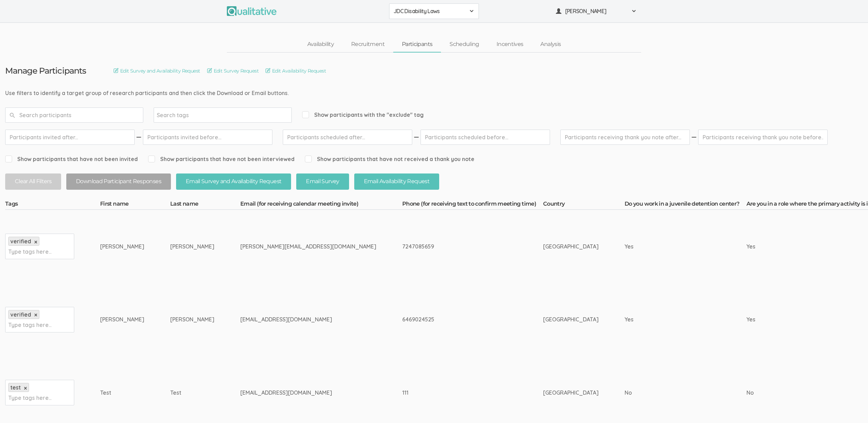 Image resolution: width=868 pixels, height=423 pixels. I want to click on a: Incentives, so click(510, 45).